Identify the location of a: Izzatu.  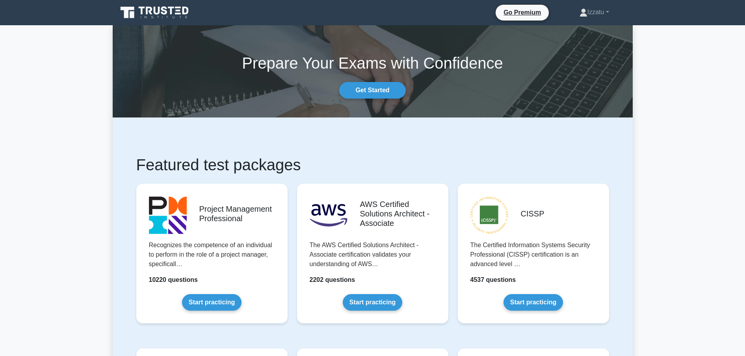
(594, 12).